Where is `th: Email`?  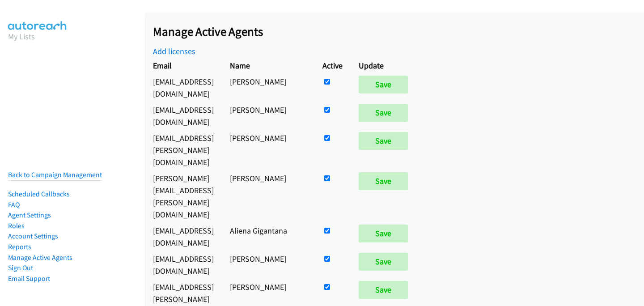 th: Email is located at coordinates (183, 65).